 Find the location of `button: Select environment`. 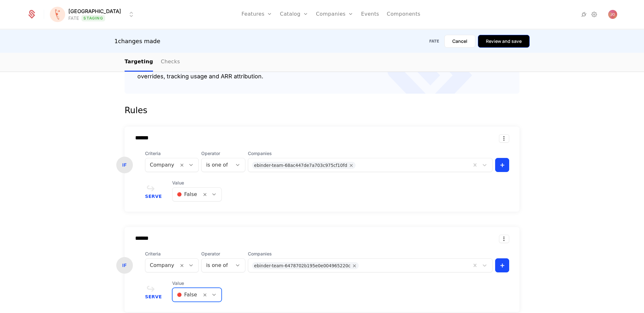

button: Select environment is located at coordinates (93, 15).